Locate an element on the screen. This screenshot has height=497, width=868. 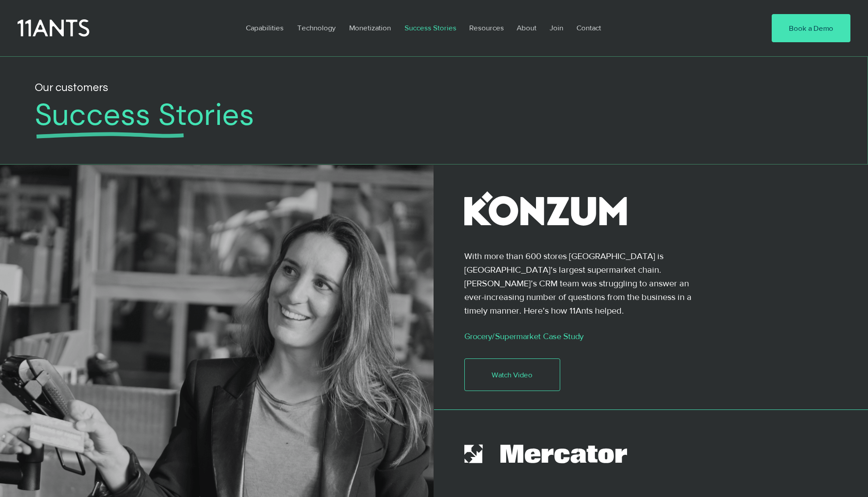
p: Capabilities is located at coordinates (265, 28).